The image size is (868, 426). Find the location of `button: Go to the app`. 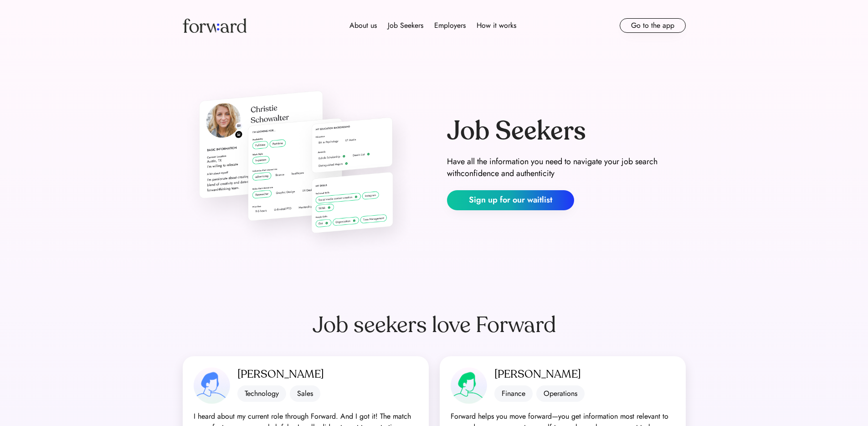

button: Go to the app is located at coordinates (652, 25).